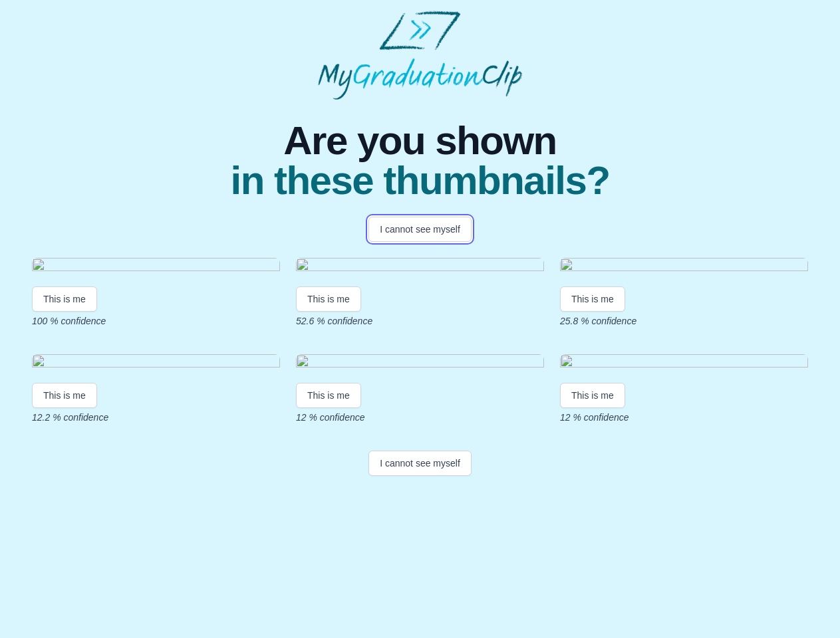  I want to click on span: Are you shown, so click(419, 141).